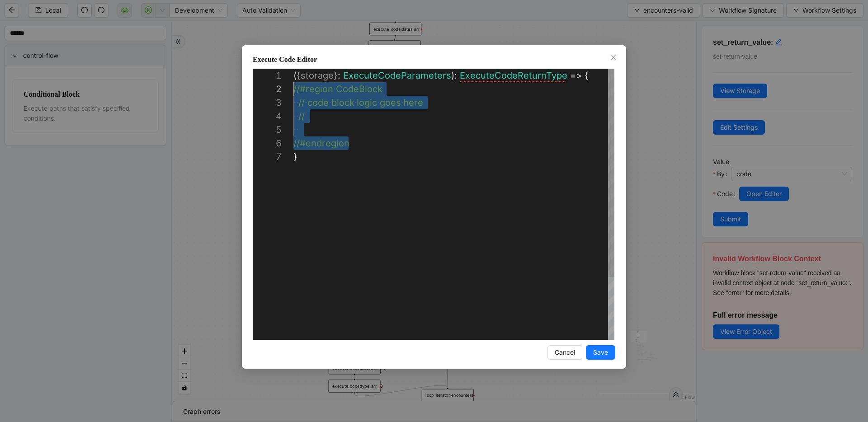  What do you see at coordinates (322, 143) in the screenshot?
I see `span: //#endregion` at bounding box center [322, 143].